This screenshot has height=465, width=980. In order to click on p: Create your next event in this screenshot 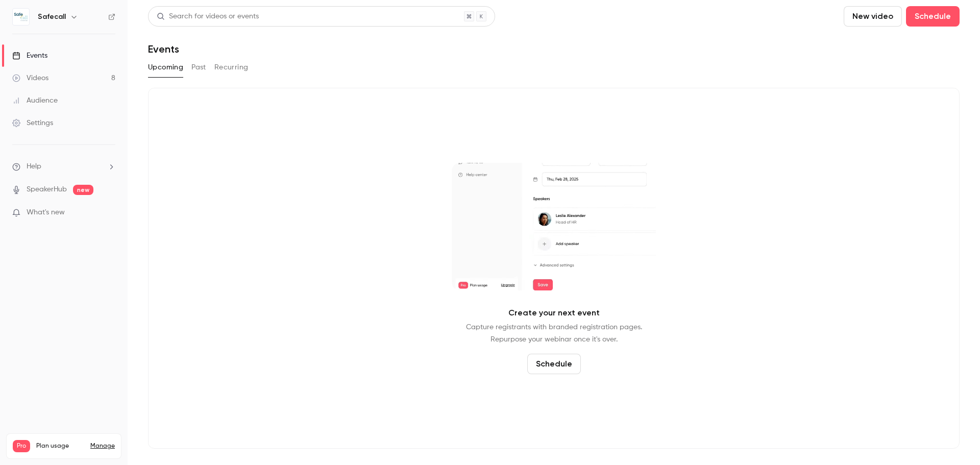, I will do `click(554, 313)`.